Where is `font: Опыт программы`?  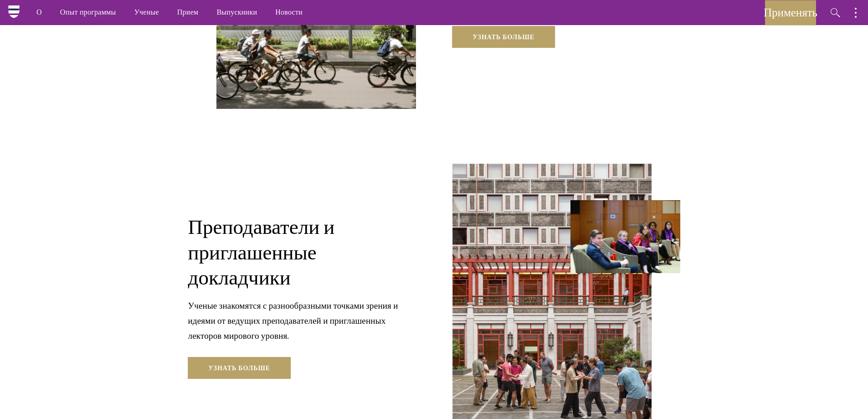 font: Опыт программы is located at coordinates (88, 12).